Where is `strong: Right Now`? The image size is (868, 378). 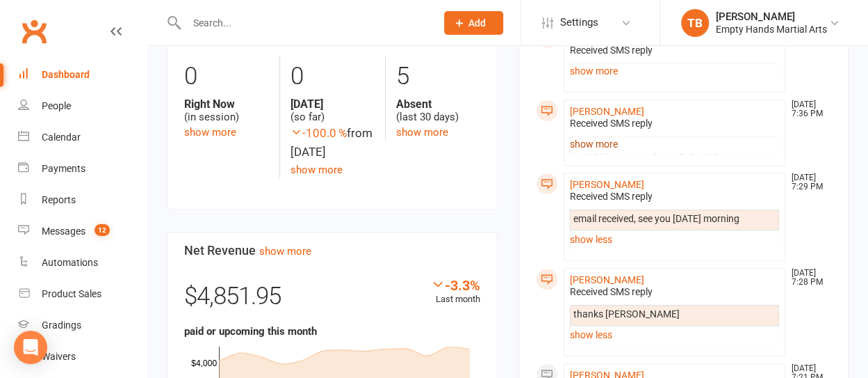 strong: Right Now is located at coordinates (227, 104).